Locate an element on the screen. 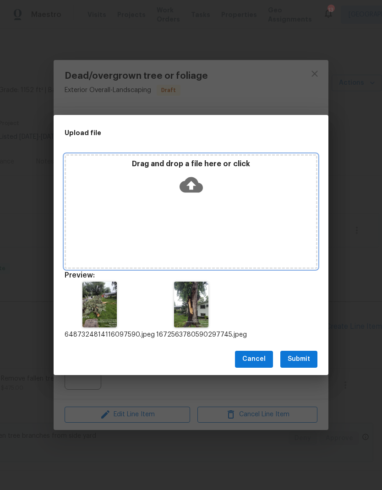  img: 9k= is located at coordinates (191, 305).